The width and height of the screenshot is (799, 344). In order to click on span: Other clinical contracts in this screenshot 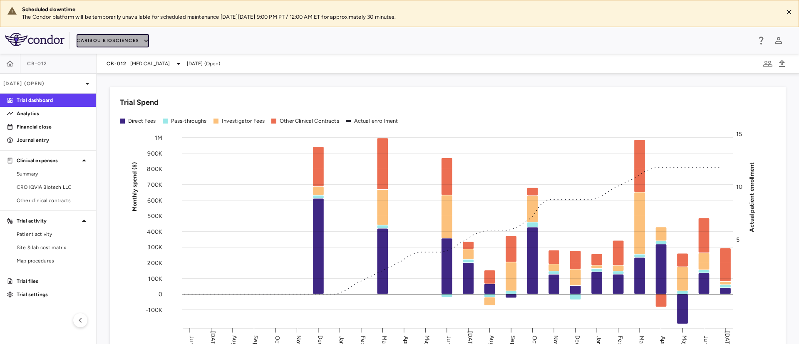, I will do `click(53, 201)`.